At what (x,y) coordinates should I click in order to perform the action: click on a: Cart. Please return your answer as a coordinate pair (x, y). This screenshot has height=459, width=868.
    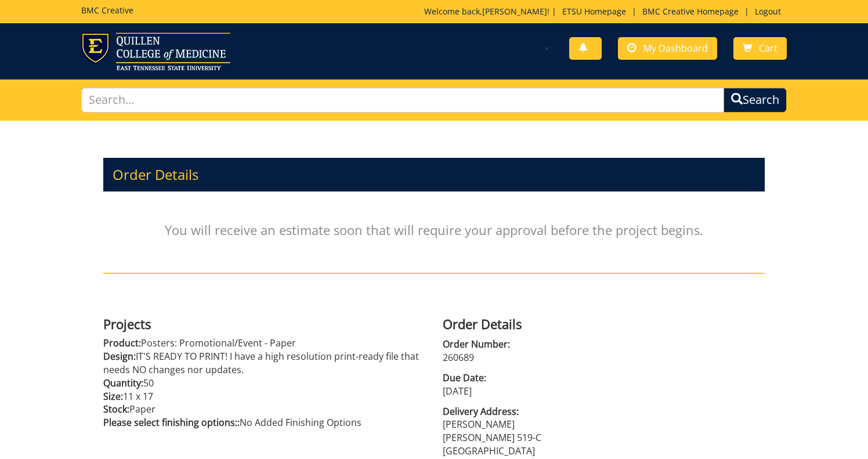
    Looking at the image, I should click on (760, 48).